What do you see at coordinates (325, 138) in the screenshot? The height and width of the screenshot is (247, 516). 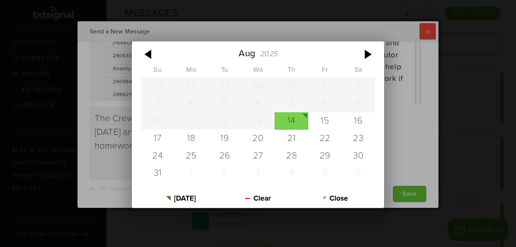 I see `div: 08/22/2025` at bounding box center [325, 138].